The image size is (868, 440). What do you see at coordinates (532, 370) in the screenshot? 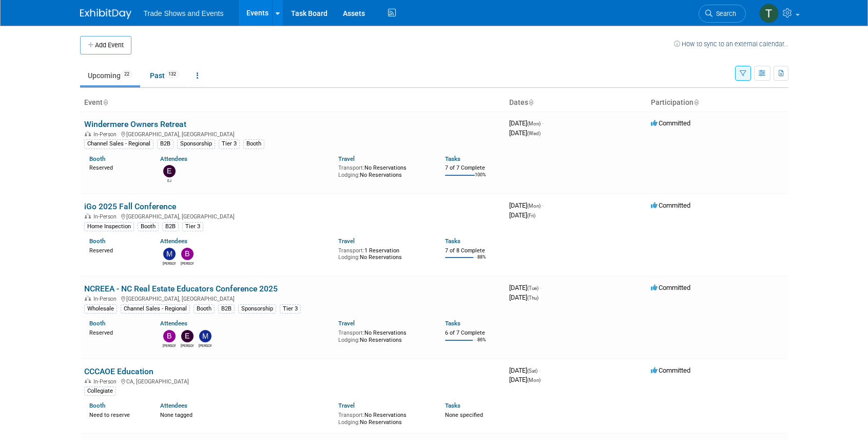
I see `span: (Sat)` at bounding box center [532, 370].